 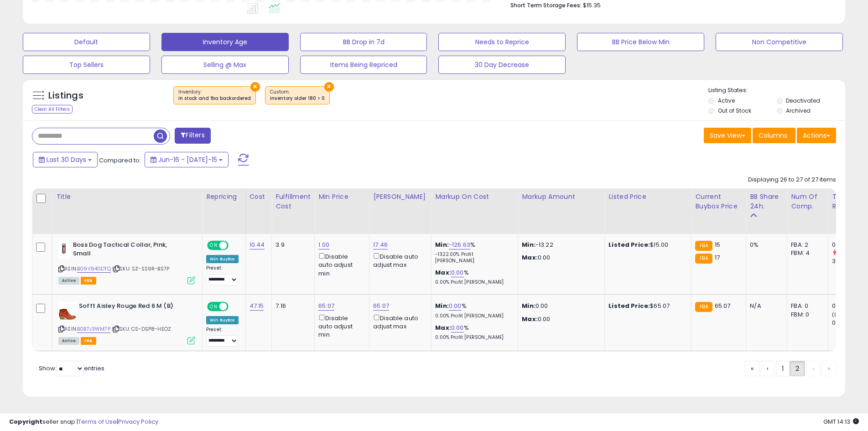 What do you see at coordinates (342, 197) in the screenshot?
I see `div: Min Price` at bounding box center [342, 197].